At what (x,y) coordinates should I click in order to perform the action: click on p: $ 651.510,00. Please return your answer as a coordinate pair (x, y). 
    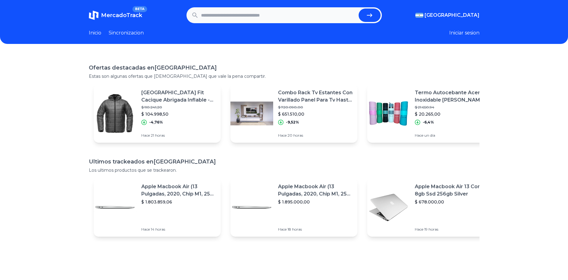
    Looking at the image, I should click on (315, 114).